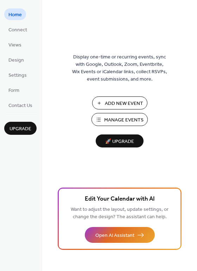 This screenshot has height=271, width=197. I want to click on span: Add New Event, so click(124, 104).